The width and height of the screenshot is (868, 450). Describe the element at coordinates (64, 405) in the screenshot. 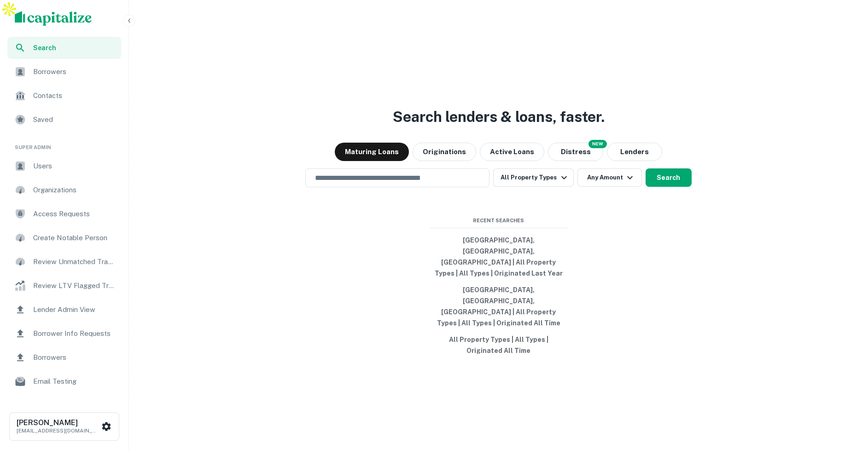

I see `a: Email Analytics` at that location.